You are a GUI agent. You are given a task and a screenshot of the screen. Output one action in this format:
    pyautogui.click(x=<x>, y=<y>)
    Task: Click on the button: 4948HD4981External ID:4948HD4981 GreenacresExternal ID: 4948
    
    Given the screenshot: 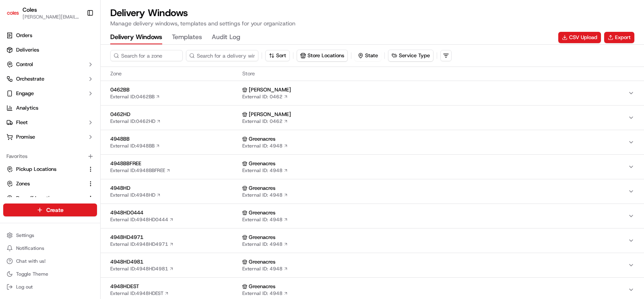 What is the action you would take?
    pyautogui.click(x=373, y=265)
    